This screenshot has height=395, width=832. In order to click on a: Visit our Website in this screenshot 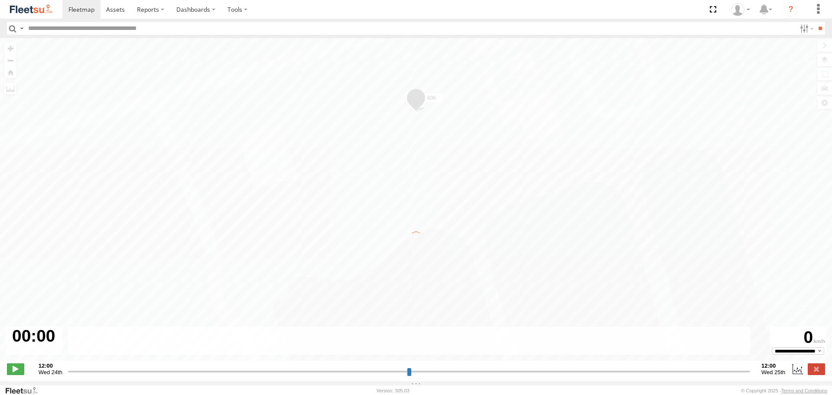, I will do `click(25, 390)`.